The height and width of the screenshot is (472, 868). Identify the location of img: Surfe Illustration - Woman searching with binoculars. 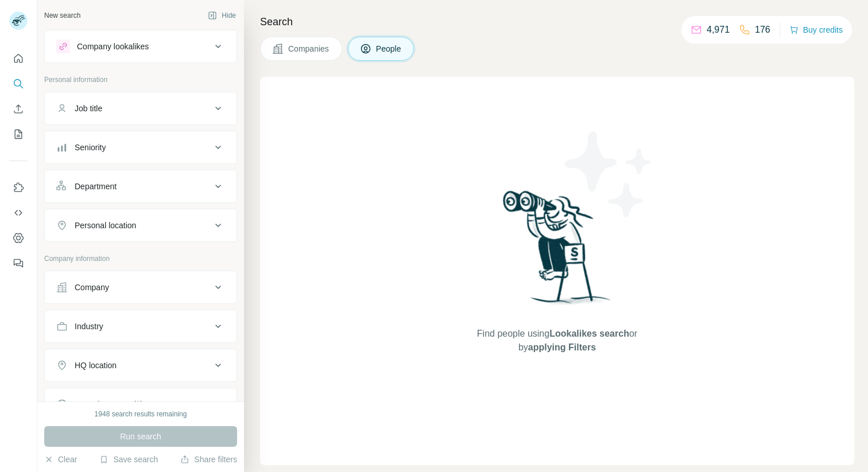
(557, 251).